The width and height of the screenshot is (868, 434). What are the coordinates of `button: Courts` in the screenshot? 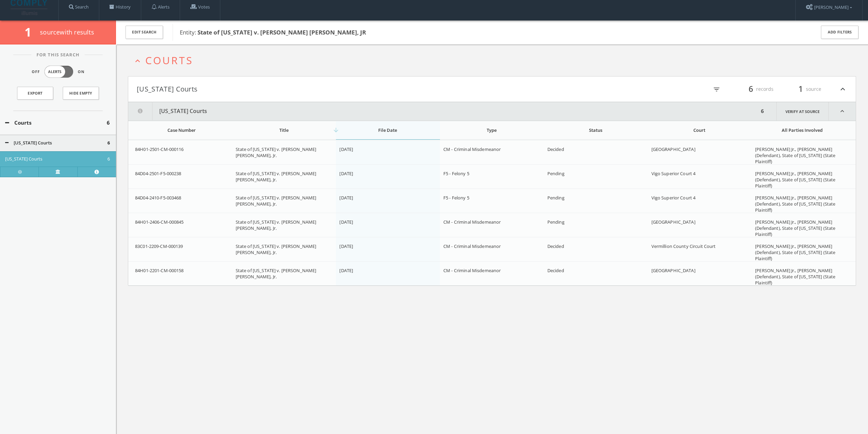 It's located at (56, 122).